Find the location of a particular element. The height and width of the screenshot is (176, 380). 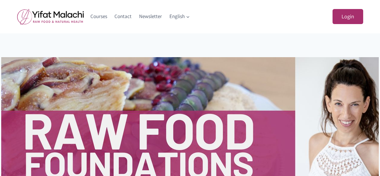

a: Login is located at coordinates (348, 17).